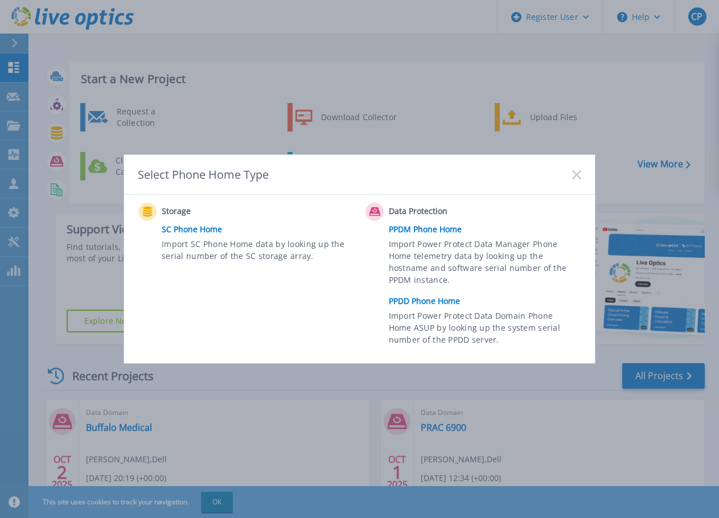 The height and width of the screenshot is (518, 719). What do you see at coordinates (204, 174) in the screenshot?
I see `div: Select Phone Home Type` at bounding box center [204, 174].